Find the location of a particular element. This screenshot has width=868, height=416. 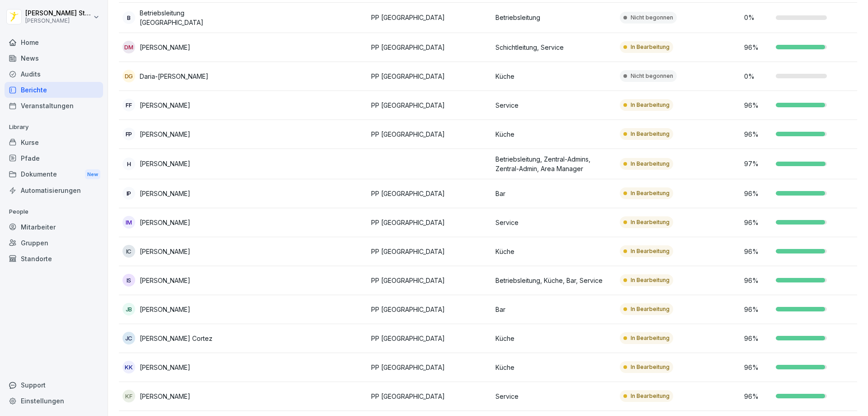

div: Home is located at coordinates (54, 42).